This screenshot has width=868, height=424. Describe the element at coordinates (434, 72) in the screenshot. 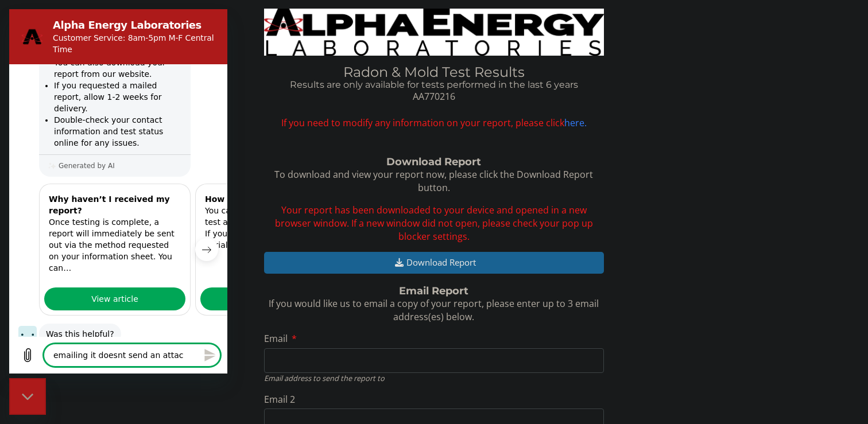

I see `h1: Radon & Mold Test Results` at that location.